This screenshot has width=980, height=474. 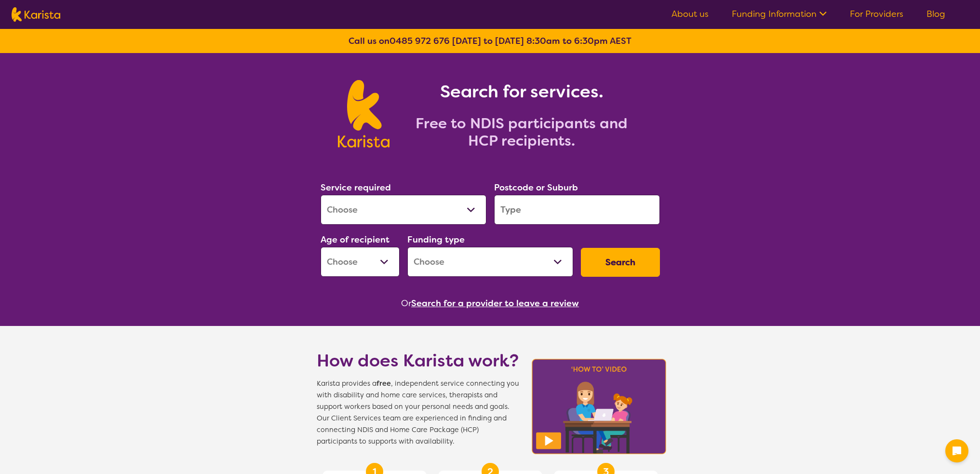 What do you see at coordinates (495, 303) in the screenshot?
I see `button: Search for a provider to leave a review` at bounding box center [495, 303].